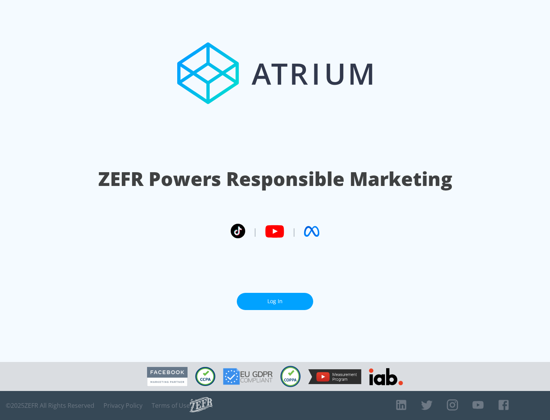  I want to click on a: Terms of Use, so click(171, 406).